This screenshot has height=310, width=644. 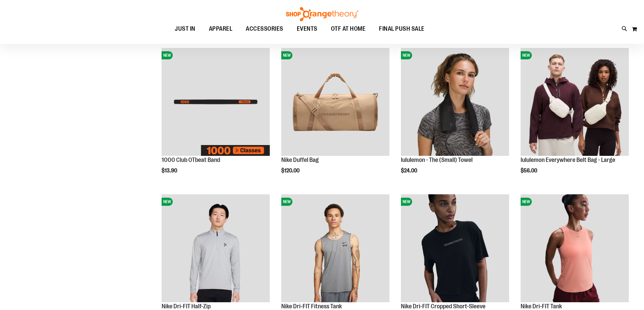 What do you see at coordinates (568, 160) in the screenshot?
I see `a: lululemon Everywhere Belt Bag - Large` at bounding box center [568, 160].